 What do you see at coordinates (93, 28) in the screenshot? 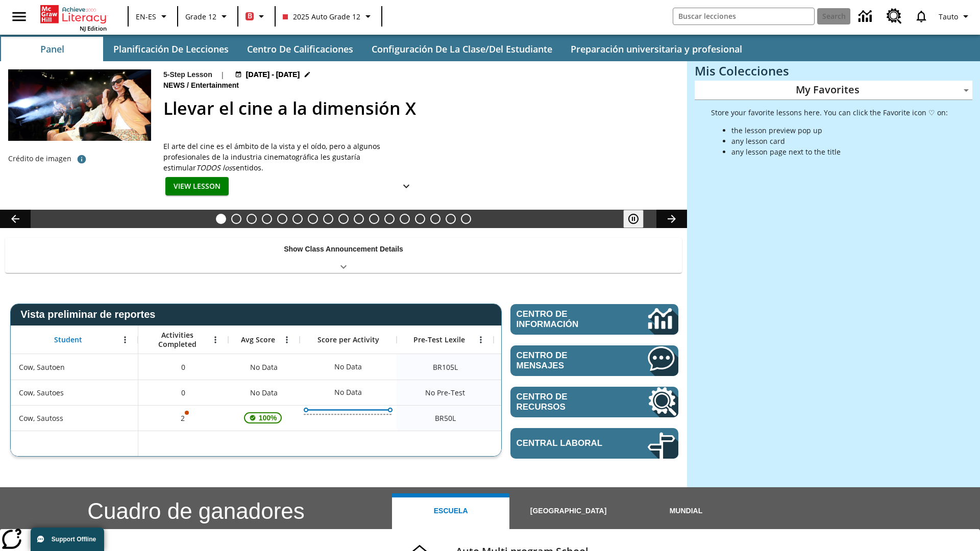
I see `span: NJ Edition` at bounding box center [93, 28].